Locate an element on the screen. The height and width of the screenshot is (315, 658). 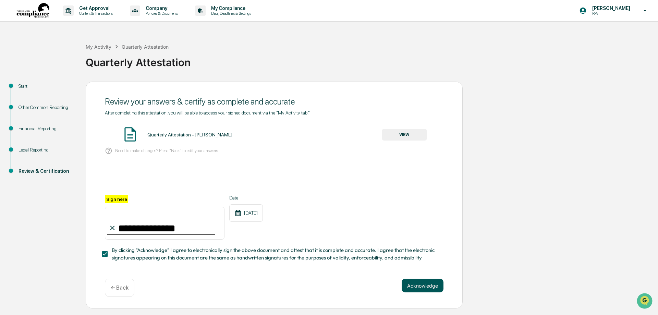
img: 1746055101610-c473b297-6a78-478c-a979-82029cc54cd1 is located at coordinates (13, 59).